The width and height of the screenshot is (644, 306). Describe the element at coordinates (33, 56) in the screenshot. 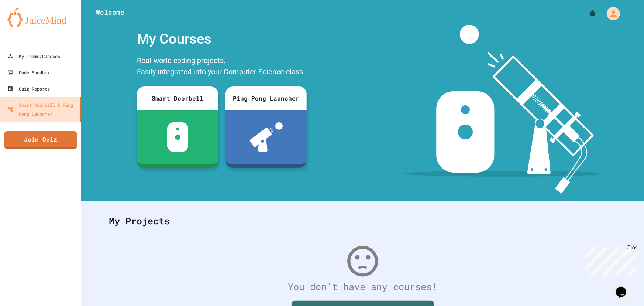

I see `div: My Teams/Classes` at that location.